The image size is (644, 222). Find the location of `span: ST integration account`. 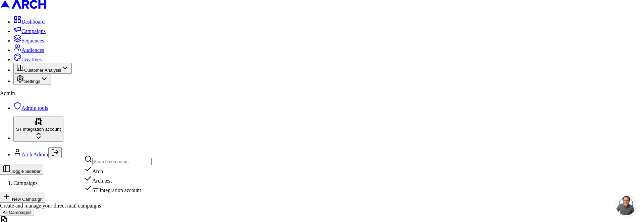

span: ST integration account is located at coordinates (38, 129).